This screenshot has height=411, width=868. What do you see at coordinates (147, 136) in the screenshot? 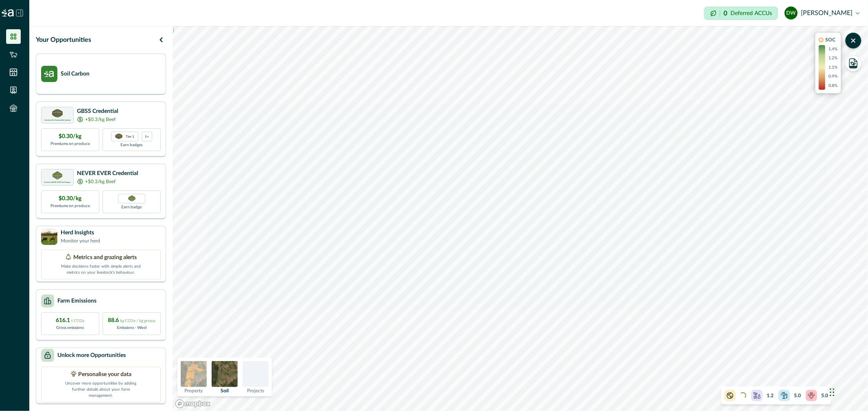
I see `div: more credentials avaialble` at bounding box center [147, 136].